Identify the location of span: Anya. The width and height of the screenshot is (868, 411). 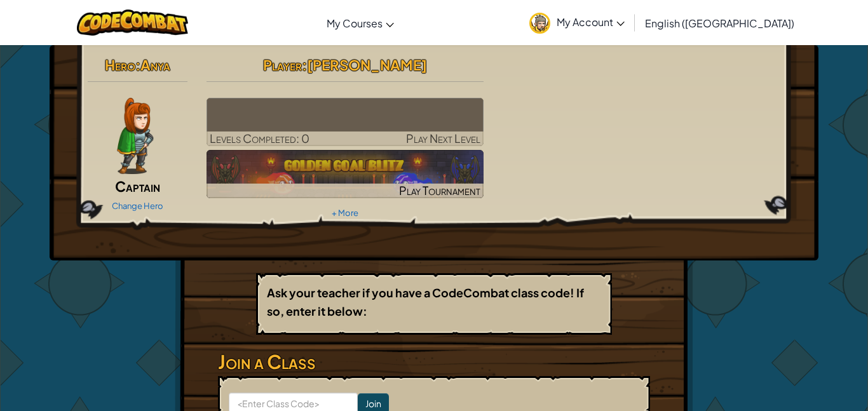
(155, 65).